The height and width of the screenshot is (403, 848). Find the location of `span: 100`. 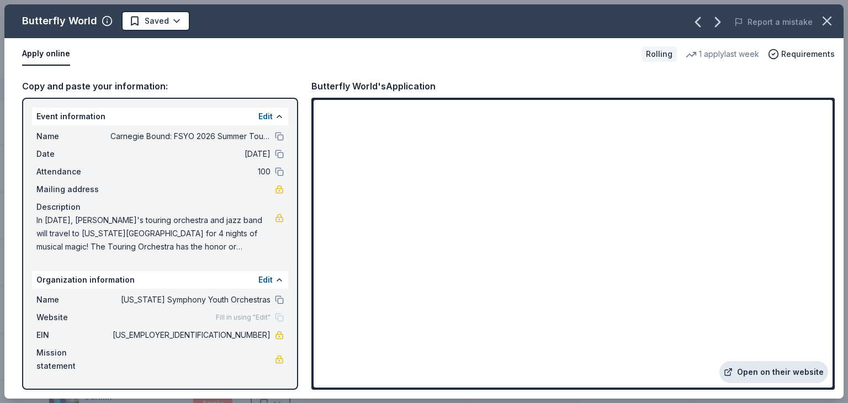

span: 100 is located at coordinates (190, 172).